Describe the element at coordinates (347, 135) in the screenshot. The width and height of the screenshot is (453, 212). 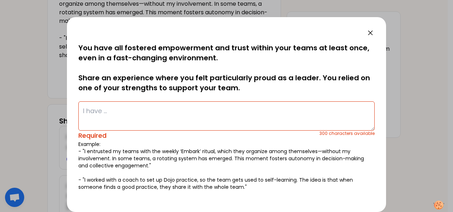
I see `div: 300 characters available` at that location.